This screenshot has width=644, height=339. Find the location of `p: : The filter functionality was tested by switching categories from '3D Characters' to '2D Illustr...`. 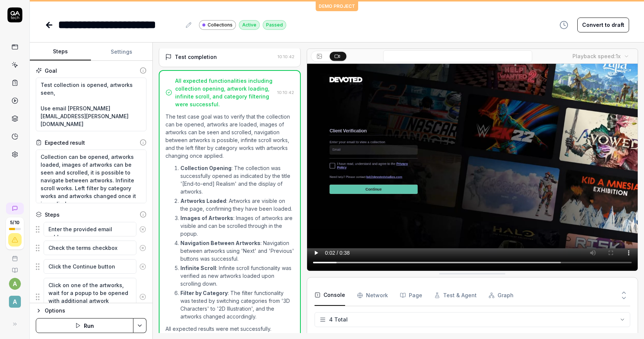

p: : The filter functionality was tested by switching categories from '3D Characters' to '2D Illustr... is located at coordinates (237, 305).